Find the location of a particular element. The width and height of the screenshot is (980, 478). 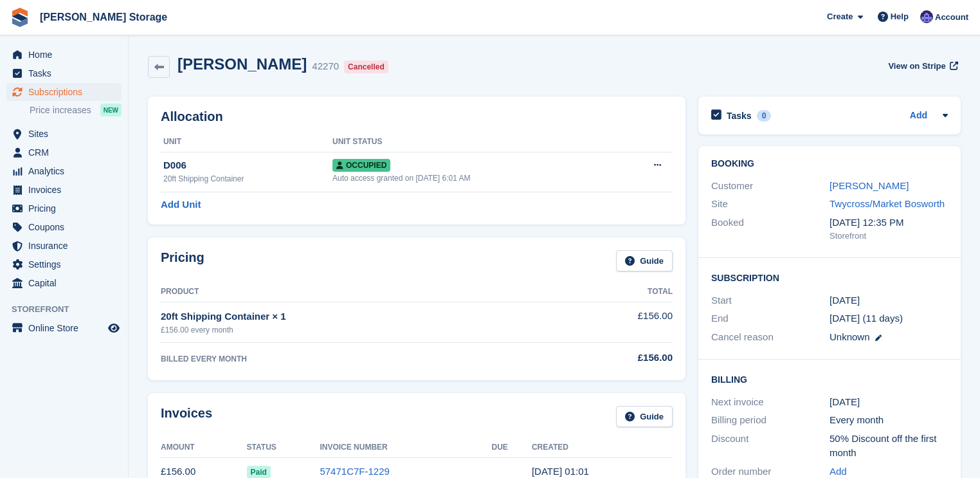

img: stora-icon-8386f47178a22dfd0bd8f6a31ec36ba5ce8667c1dd55bd0f319d3a0aa187defe.svg is located at coordinates (20, 17).